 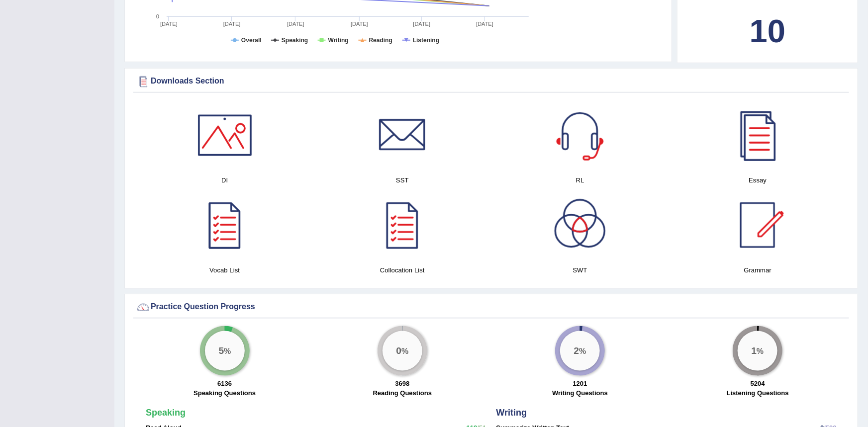 I want to click on label: Writing Questions, so click(x=580, y=393).